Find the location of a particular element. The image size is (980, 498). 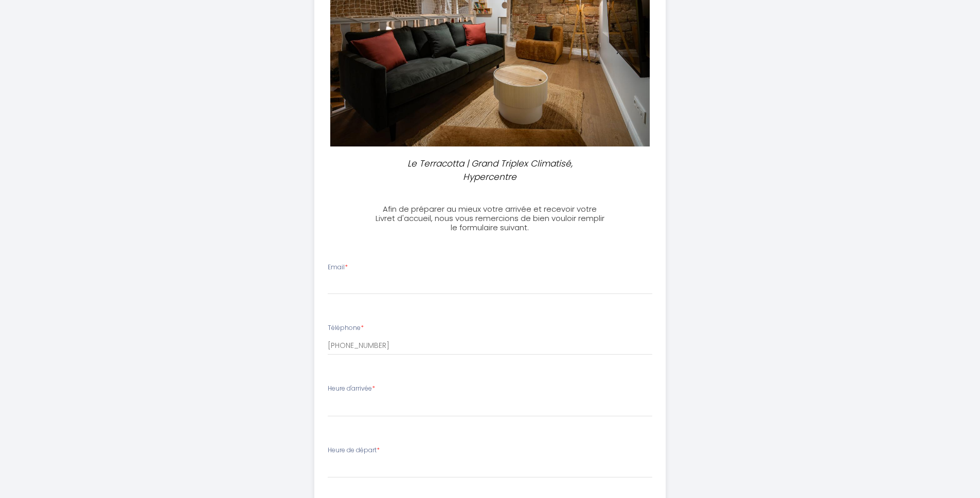

label: Heure d'arrivée is located at coordinates (351, 389).